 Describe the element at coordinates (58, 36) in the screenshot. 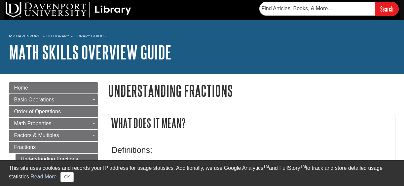

I see `a: DU Library` at that location.